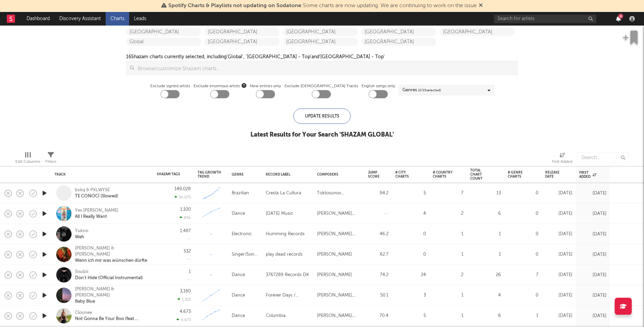 This screenshot has height=327, width=644. I want to click on div: play dead records, so click(284, 254).